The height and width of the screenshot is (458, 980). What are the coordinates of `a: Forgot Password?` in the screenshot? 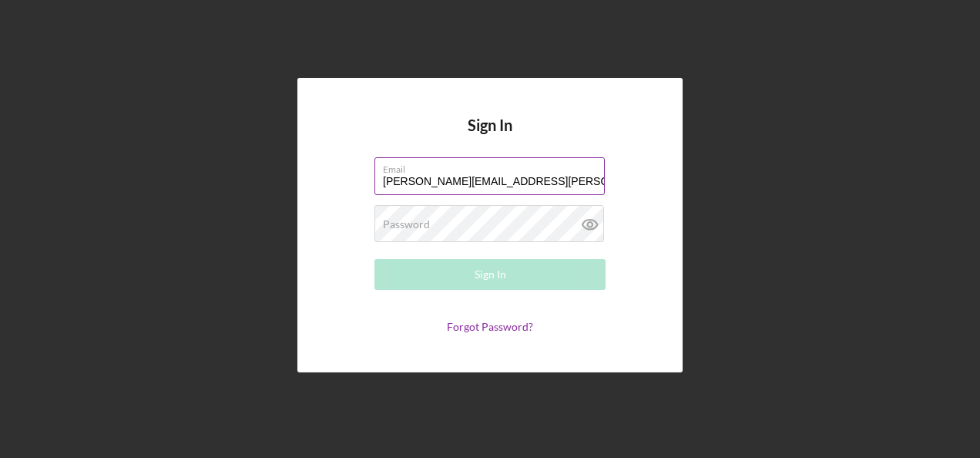 It's located at (490, 326).